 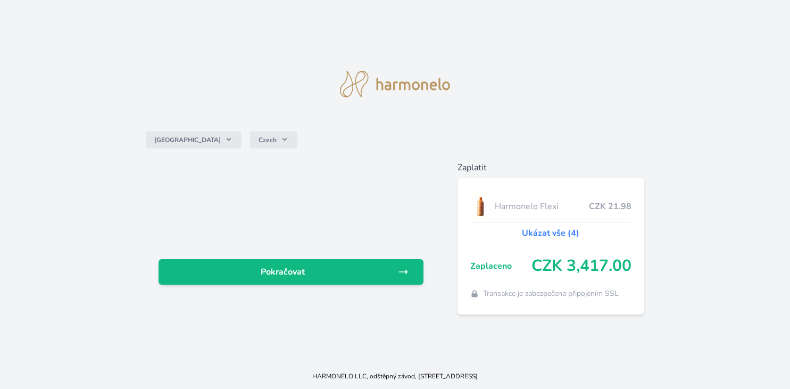 What do you see at coordinates (551, 294) in the screenshot?
I see `span: Transakce je zabezpečena připojením SSL` at bounding box center [551, 294].